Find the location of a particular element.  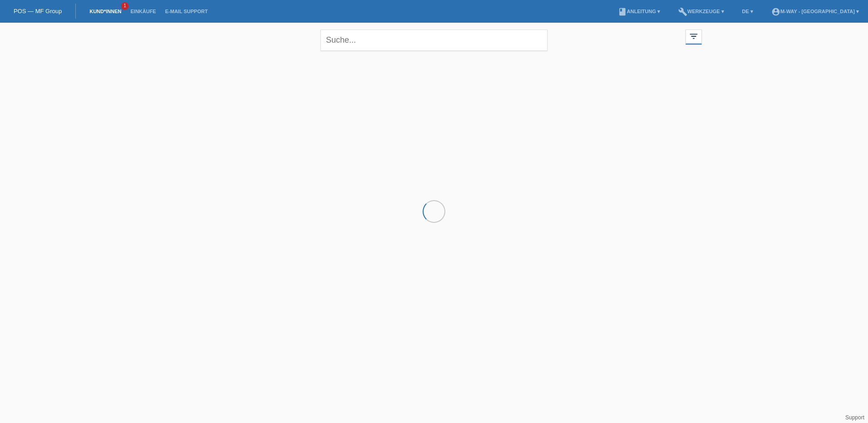

i: book is located at coordinates (622, 12).